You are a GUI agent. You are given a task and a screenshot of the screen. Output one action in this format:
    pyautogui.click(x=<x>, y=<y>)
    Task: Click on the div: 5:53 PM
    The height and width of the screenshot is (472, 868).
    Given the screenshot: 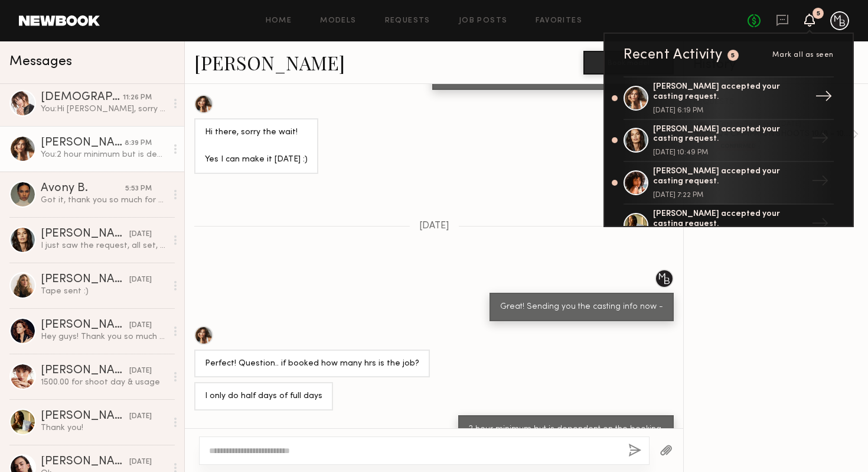 What is the action you would take?
    pyautogui.click(x=138, y=188)
    